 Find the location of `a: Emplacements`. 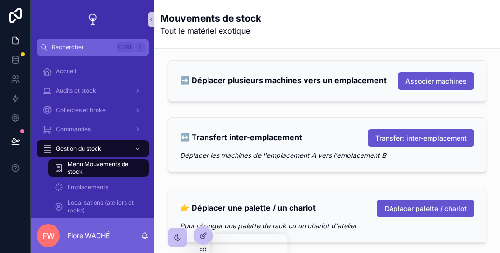

a: Emplacements is located at coordinates (99, 187).